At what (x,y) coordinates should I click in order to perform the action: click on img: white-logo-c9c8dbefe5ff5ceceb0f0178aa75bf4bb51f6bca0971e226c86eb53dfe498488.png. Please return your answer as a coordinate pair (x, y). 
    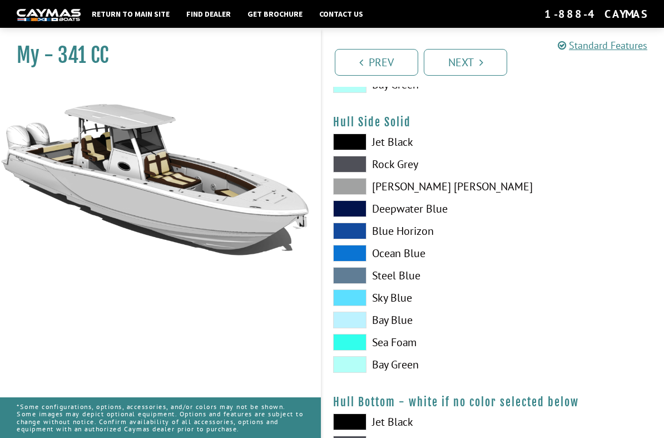
    Looking at the image, I should click on (48, 14).